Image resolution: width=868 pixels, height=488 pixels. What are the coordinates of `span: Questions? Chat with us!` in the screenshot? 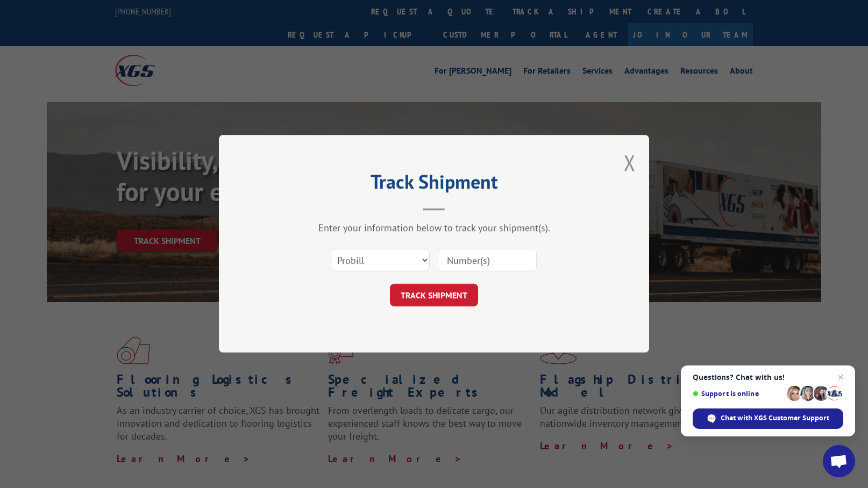 It's located at (768, 377).